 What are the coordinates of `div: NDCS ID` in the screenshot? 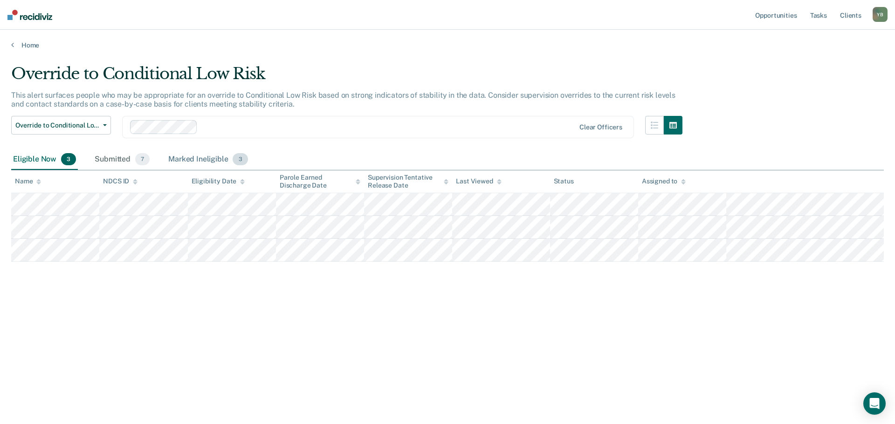 It's located at (120, 181).